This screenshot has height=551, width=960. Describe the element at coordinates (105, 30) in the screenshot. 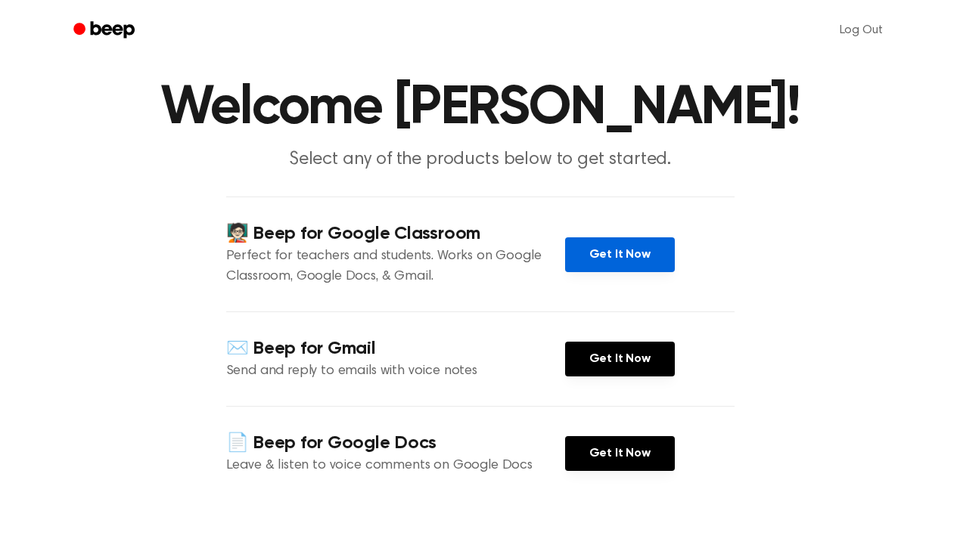

I see `a: Beep` at that location.